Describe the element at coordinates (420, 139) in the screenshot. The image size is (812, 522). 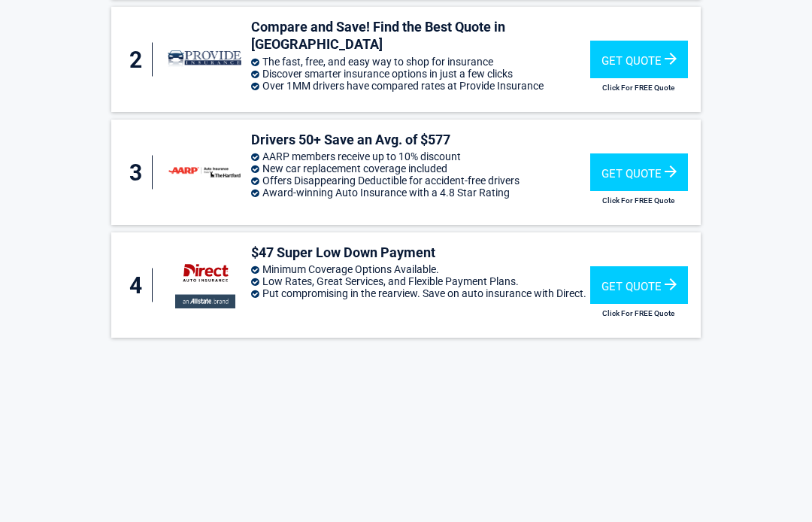
I see `h3: Drivers 50+ Save an Avg. of $577` at that location.